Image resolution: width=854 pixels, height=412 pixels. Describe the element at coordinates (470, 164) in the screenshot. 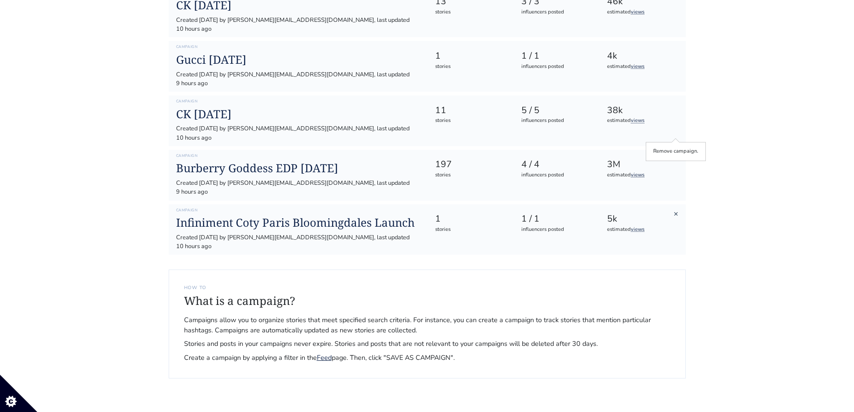

I see `div: 197` at that location.